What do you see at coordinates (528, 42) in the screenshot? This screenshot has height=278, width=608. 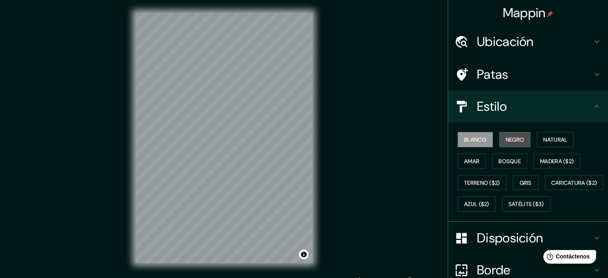 I see `div: Ubicación` at bounding box center [528, 42].